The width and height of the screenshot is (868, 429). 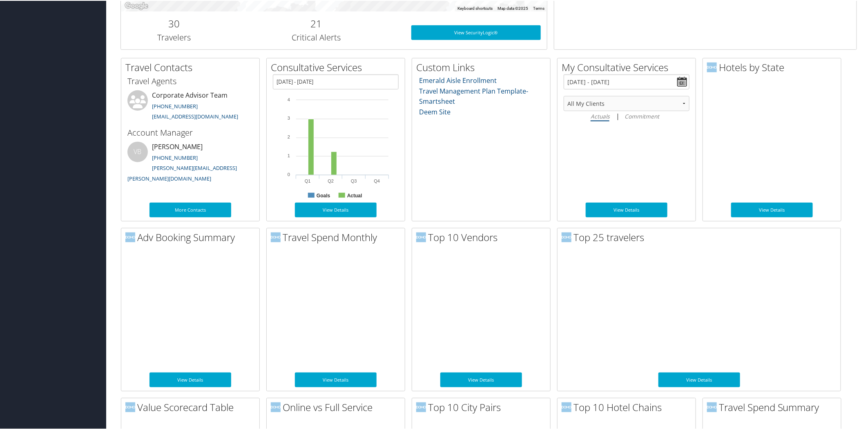 I want to click on h2: Top 10 Hotel Chains, so click(x=629, y=406).